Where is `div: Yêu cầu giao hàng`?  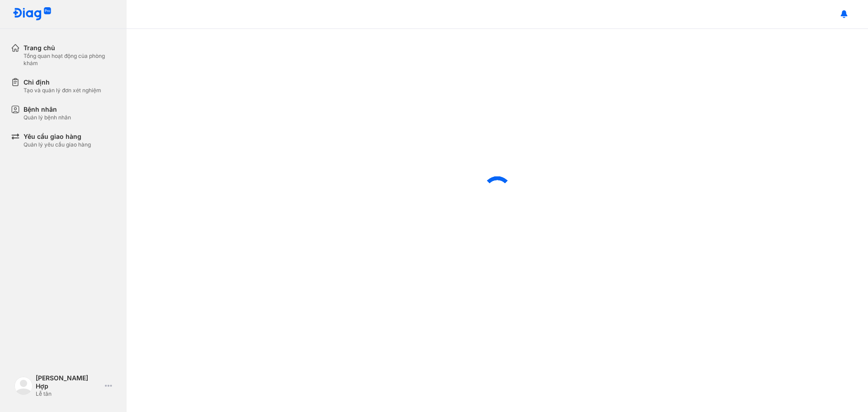
div: Yêu cầu giao hàng is located at coordinates (57, 136).